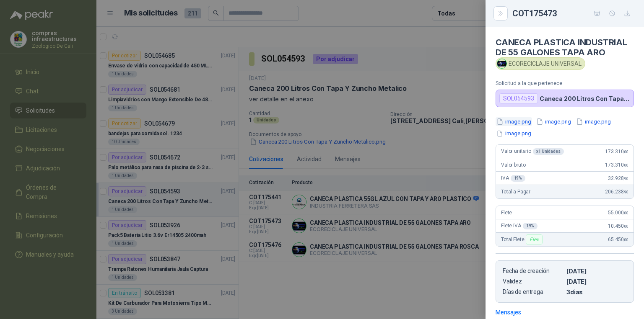  What do you see at coordinates (515, 192) in the screenshot?
I see `span: Total a Pagar` at bounding box center [515, 192].